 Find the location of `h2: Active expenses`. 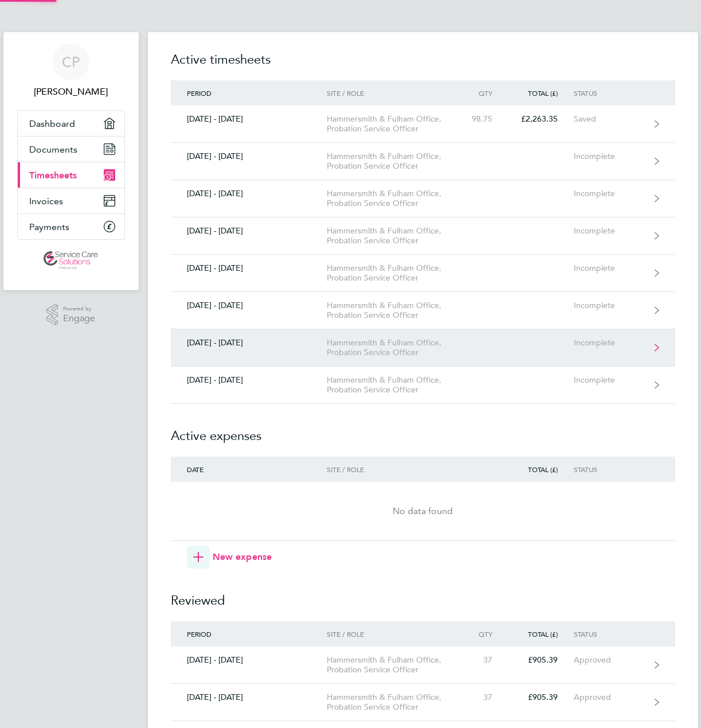

h2: Active expenses is located at coordinates (423, 430).